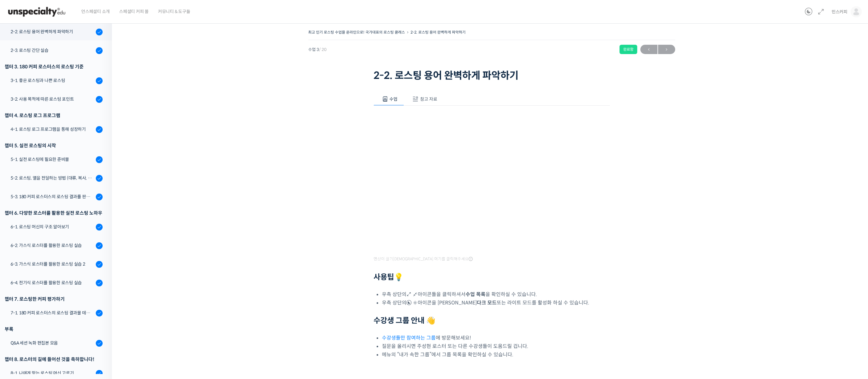 Image resolution: width=868 pixels, height=379 pixels. Describe the element at coordinates (100, 205) in the screenshot. I see `a: 설정` at that location.